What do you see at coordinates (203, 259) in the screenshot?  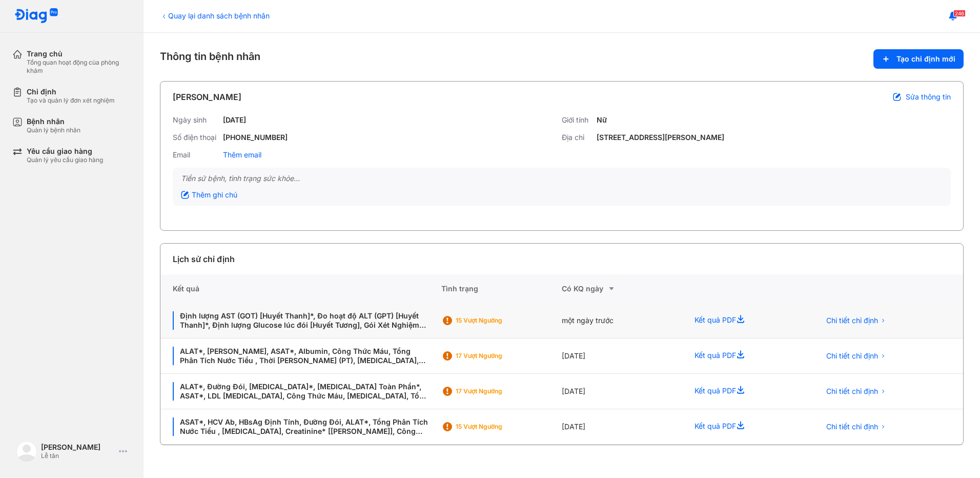 I see `div: Lịch sử chỉ định` at bounding box center [203, 259].